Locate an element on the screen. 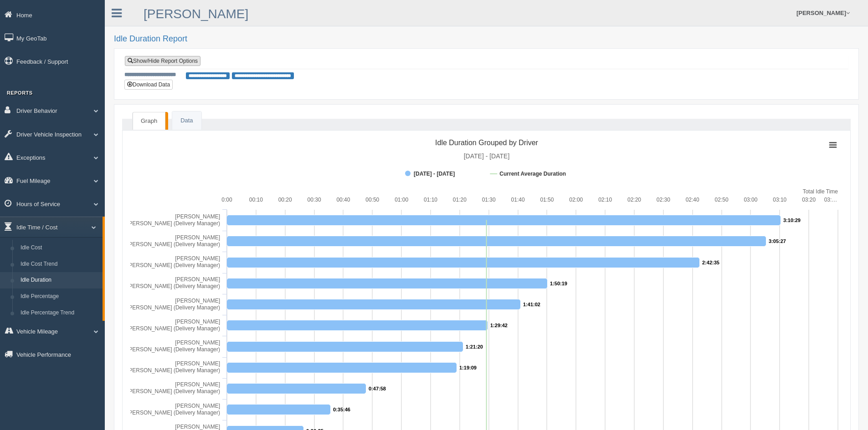 The width and height of the screenshot is (868, 430). a: Idle Percentage is located at coordinates (59, 296).